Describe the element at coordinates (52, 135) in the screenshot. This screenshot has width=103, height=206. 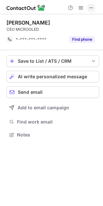
I see `button: Notes` at that location.